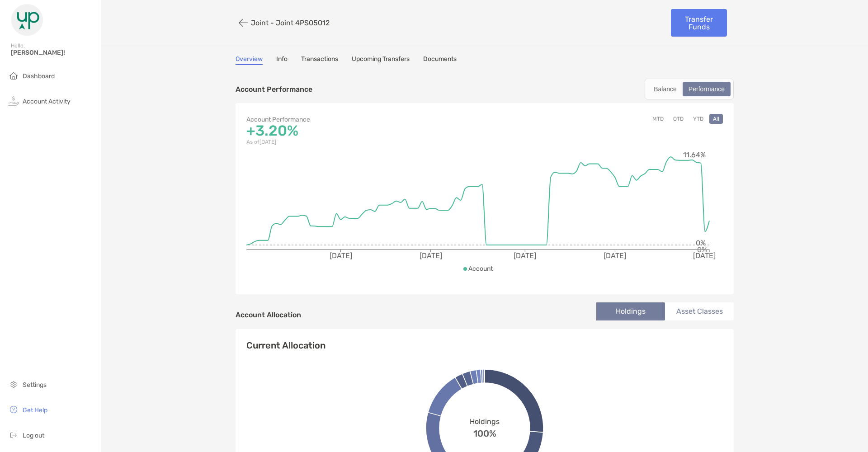 Image resolution: width=868 pixels, height=452 pixels. Describe the element at coordinates (678, 119) in the screenshot. I see `button: QTD` at that location.